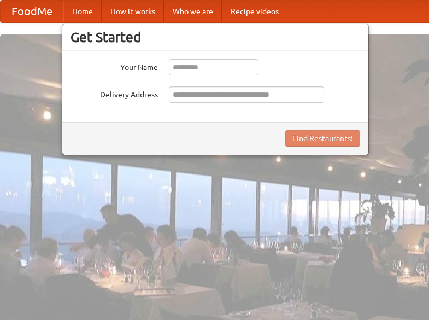 This screenshot has width=429, height=320. Describe the element at coordinates (32, 11) in the screenshot. I see `a: FoodMe` at that location.